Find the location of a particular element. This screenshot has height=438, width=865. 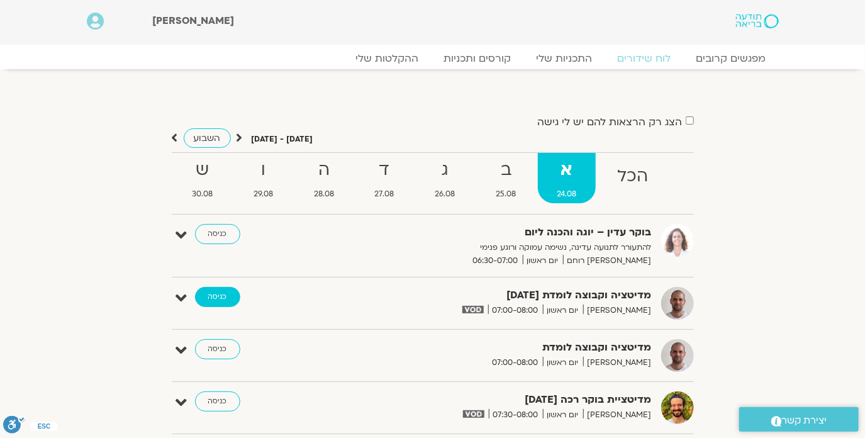

strong: ה is located at coordinates (323, 170).